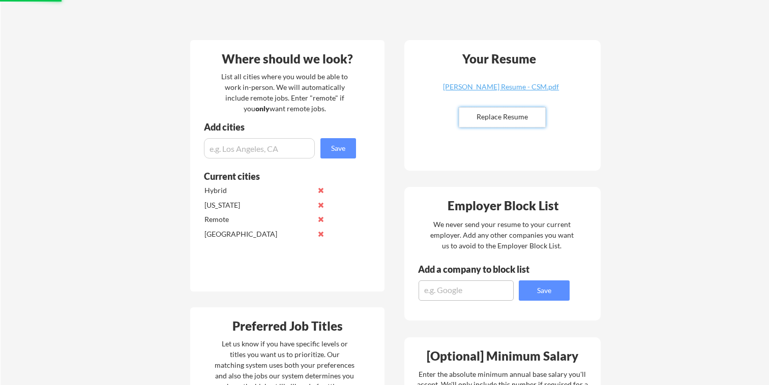 This screenshot has width=769, height=385. What do you see at coordinates (281, 127) in the screenshot?
I see `div: Add cities` at bounding box center [281, 127].